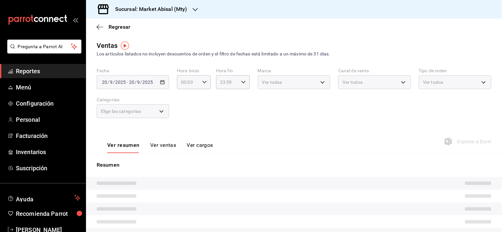 The height and width of the screenshot is (232, 502). I want to click on button: Pregunta a Parrot AI, so click(44, 47).